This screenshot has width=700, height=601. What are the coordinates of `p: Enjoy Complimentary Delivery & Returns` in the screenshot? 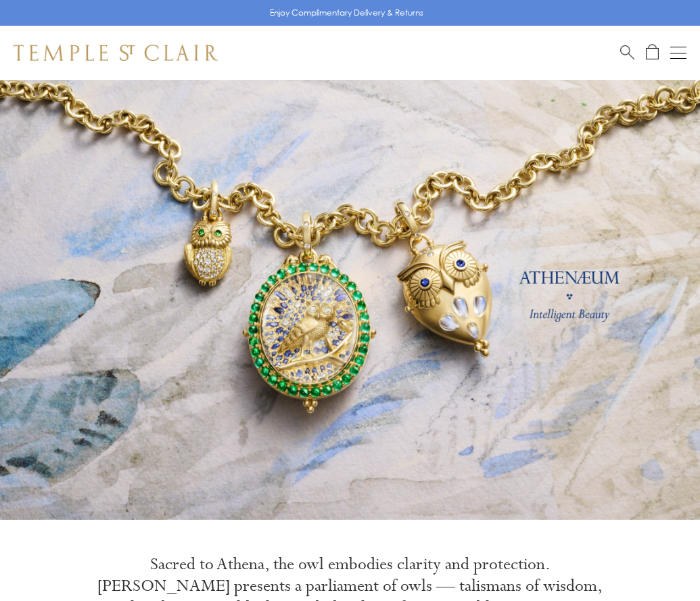 It's located at (346, 13).